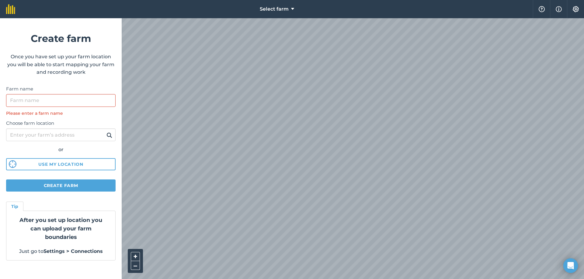 The width and height of the screenshot is (584, 279). What do you see at coordinates (61, 252) in the screenshot?
I see `p: Just go to` at bounding box center [61, 252].